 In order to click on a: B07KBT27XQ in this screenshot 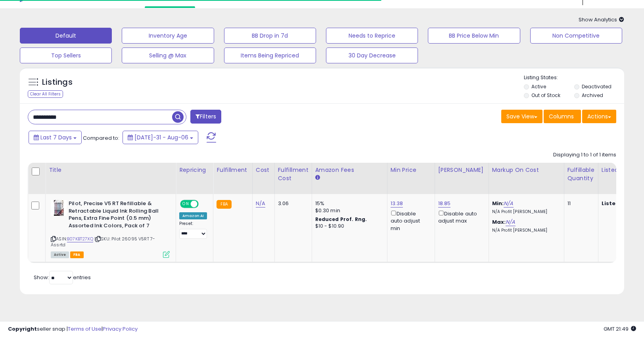, I will do `click(80, 239)`.